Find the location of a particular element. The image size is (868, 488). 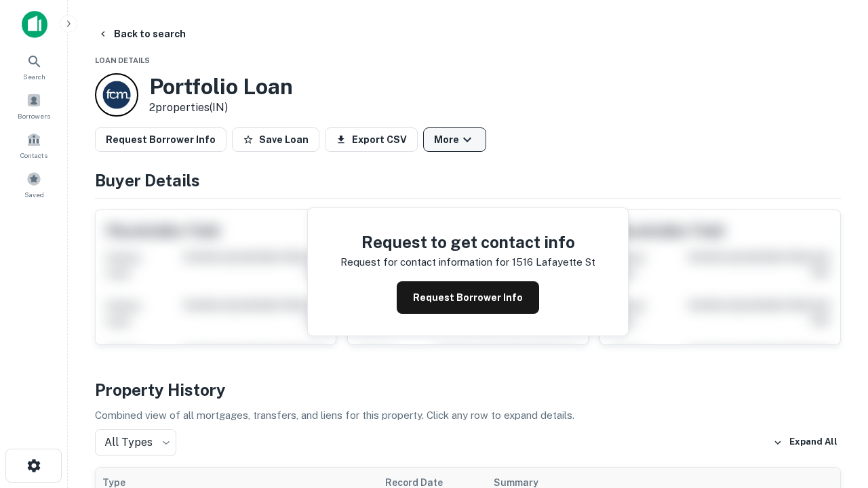

div: Chat Widget is located at coordinates (834, 412).